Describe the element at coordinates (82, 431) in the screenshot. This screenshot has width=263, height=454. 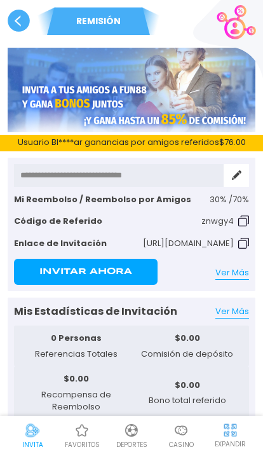
I see `img: Casino Favoritos` at that location.